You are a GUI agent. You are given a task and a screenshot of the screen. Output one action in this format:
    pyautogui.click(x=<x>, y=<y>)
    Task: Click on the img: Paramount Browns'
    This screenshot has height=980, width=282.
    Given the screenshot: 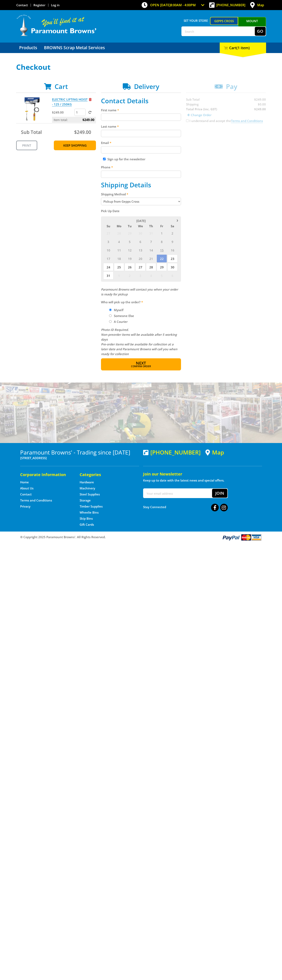 What is the action you would take?
    pyautogui.click(x=57, y=25)
    